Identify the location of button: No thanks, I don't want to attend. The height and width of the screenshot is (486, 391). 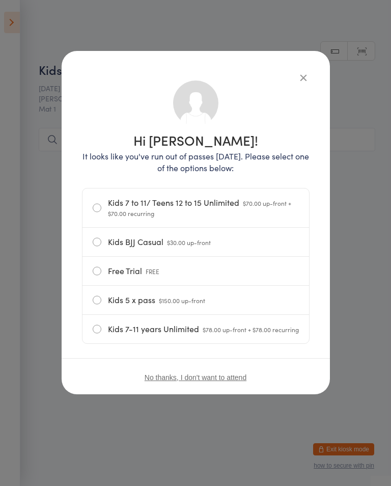
(196, 377).